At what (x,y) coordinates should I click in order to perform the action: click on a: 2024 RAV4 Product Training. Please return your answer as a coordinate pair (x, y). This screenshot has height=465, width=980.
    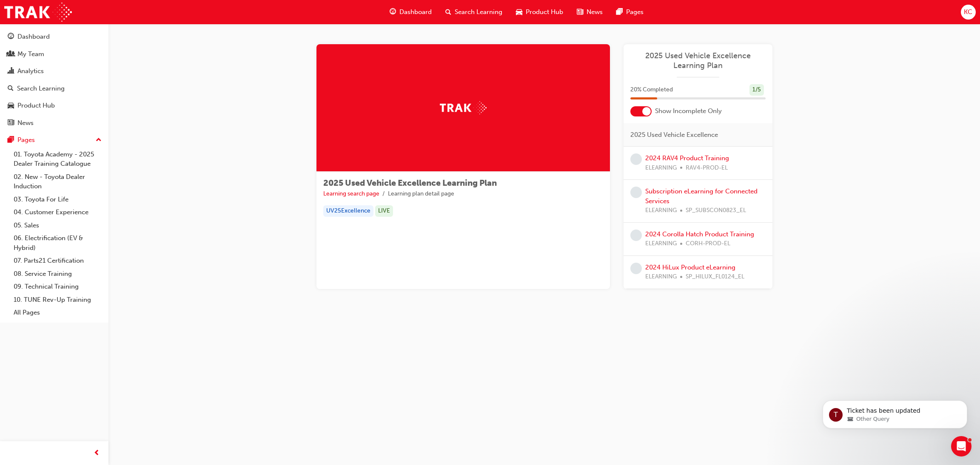
    Looking at the image, I should click on (687, 158).